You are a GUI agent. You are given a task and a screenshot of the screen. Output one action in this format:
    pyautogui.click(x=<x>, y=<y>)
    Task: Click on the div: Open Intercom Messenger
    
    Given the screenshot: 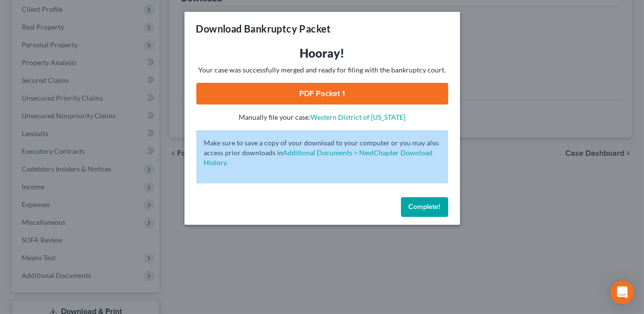 What is the action you would take?
    pyautogui.click(x=622, y=292)
    